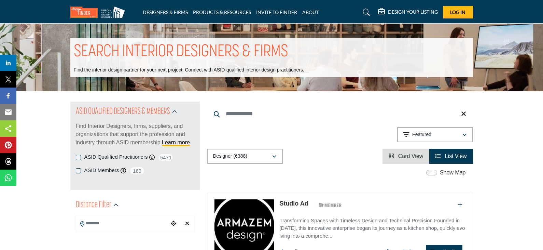  Describe the element at coordinates (99, 12) in the screenshot. I see `img: Site Logo` at that location.